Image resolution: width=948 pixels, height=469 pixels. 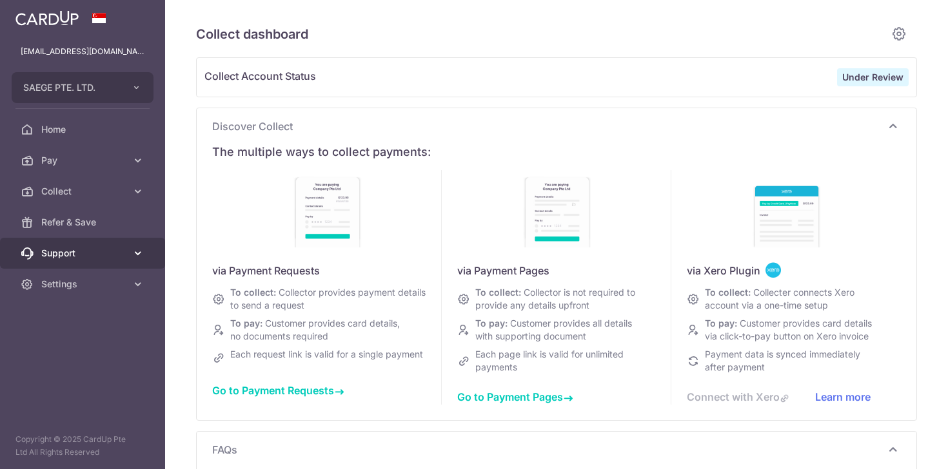 I want to click on span: Discover Collect, so click(x=549, y=126).